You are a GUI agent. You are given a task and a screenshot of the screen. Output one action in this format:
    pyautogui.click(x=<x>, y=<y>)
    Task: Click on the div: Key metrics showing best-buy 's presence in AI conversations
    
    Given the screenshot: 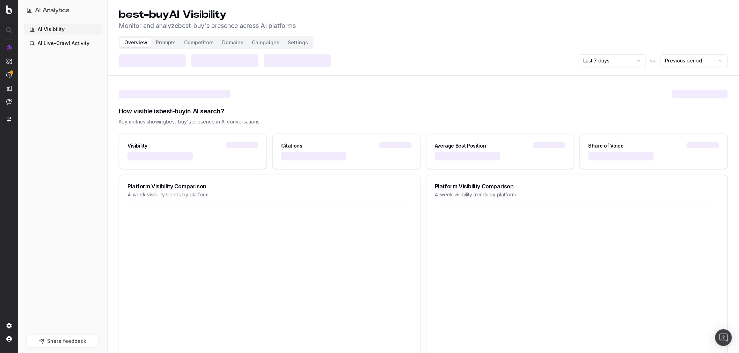 What is the action you would take?
    pyautogui.click(x=423, y=122)
    